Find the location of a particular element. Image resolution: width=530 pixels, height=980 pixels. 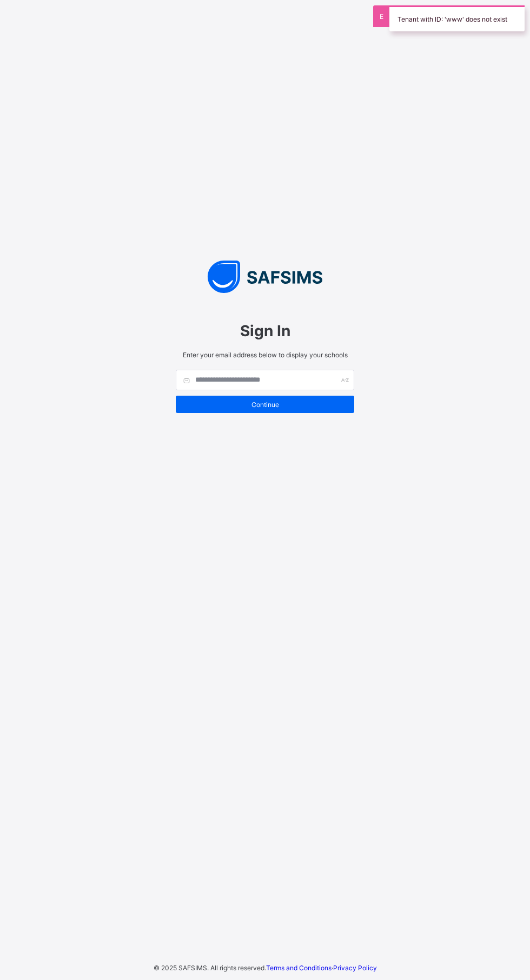

span: Continue is located at coordinates (265, 404).